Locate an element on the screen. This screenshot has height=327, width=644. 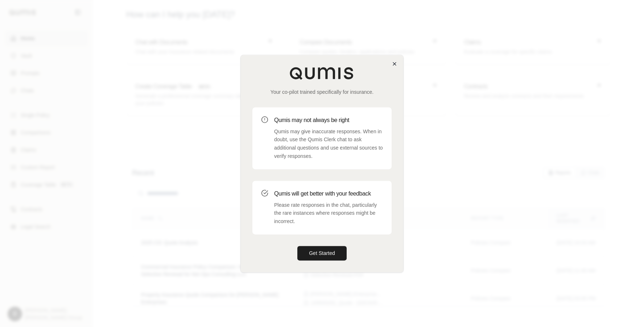
h3: Qumis will get better with your feedback is located at coordinates (328, 194).